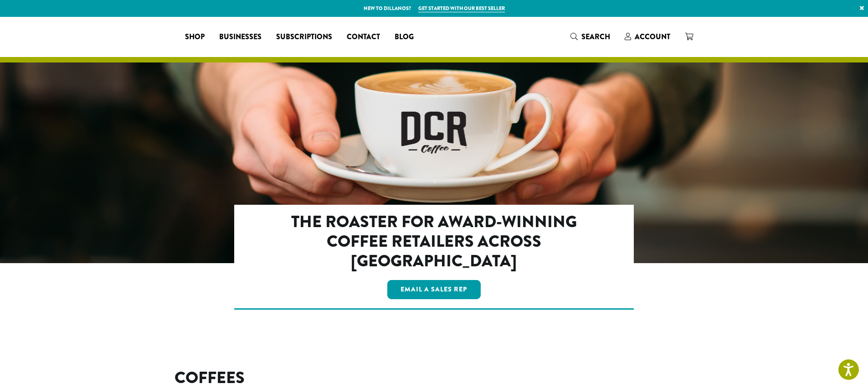  What do you see at coordinates (595, 36) in the screenshot?
I see `span: Search` at bounding box center [595, 36].